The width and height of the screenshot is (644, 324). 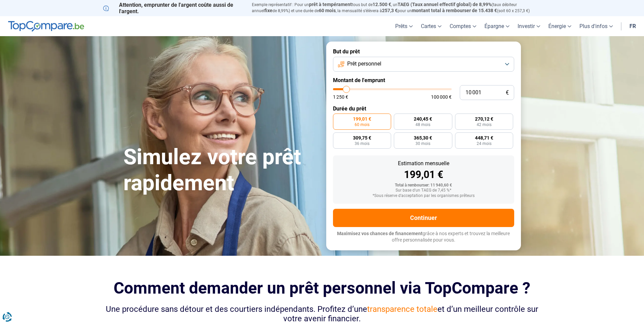 I want to click on label: But du prêt, so click(x=424, y=51).